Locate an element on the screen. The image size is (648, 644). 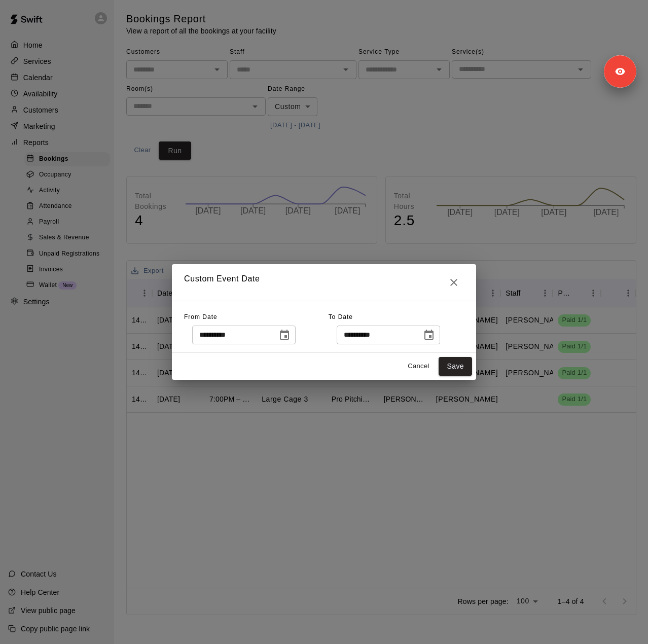
button: Choose date, selected date is Sep 8, 2025 is located at coordinates (285, 335).